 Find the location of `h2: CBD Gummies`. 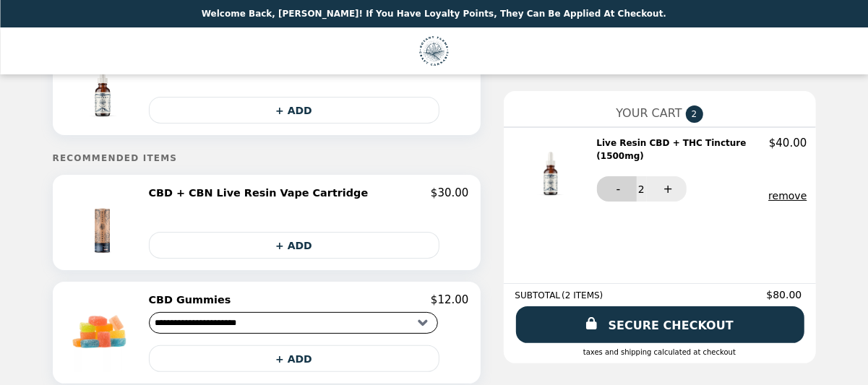

h2: CBD Gummies is located at coordinates (193, 300).